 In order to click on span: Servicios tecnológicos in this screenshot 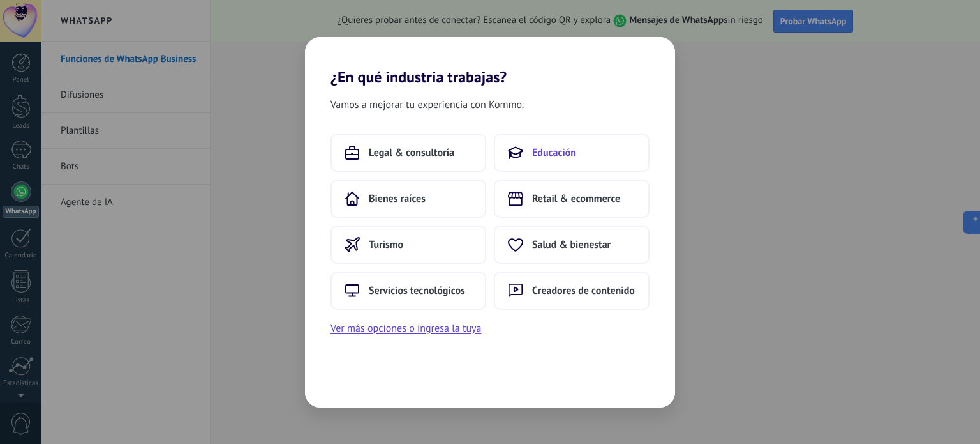, I will do `click(417, 291)`.